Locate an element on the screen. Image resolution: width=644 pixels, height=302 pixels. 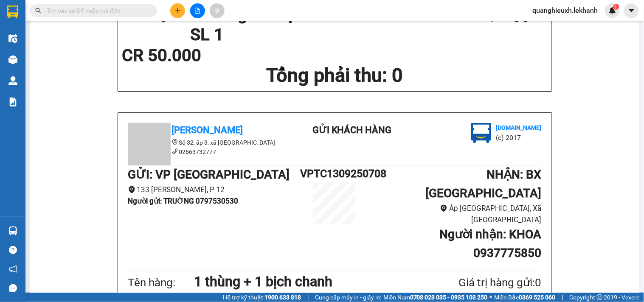
span: plus is located at coordinates (178, 11).